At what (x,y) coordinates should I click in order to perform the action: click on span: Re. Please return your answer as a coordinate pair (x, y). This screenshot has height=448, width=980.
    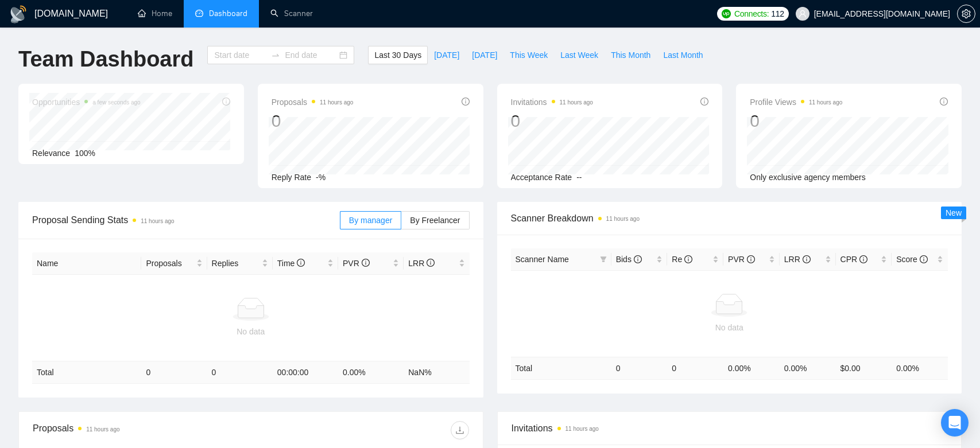
    Looking at the image, I should click on (682, 259).